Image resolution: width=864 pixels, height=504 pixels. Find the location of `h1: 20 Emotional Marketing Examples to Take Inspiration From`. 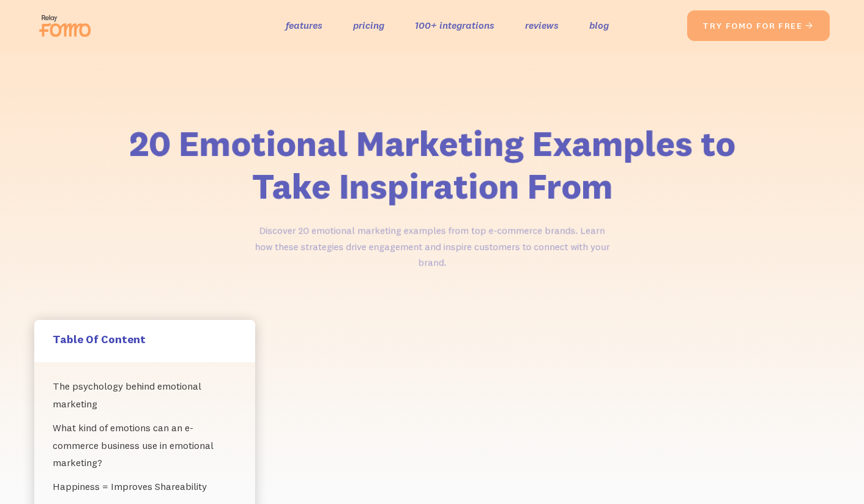

h1: 20 Emotional Marketing Examples to Take Inspiration From is located at coordinates (432, 164).